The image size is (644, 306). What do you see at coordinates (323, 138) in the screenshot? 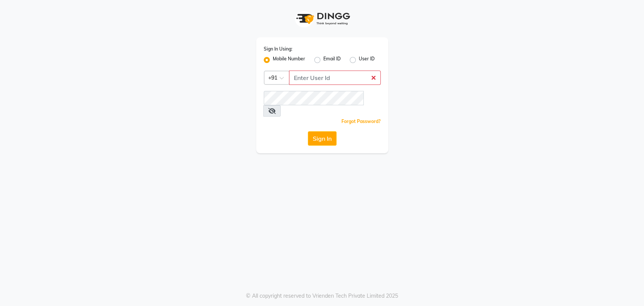
I see `button: Sign In` at bounding box center [323, 138].